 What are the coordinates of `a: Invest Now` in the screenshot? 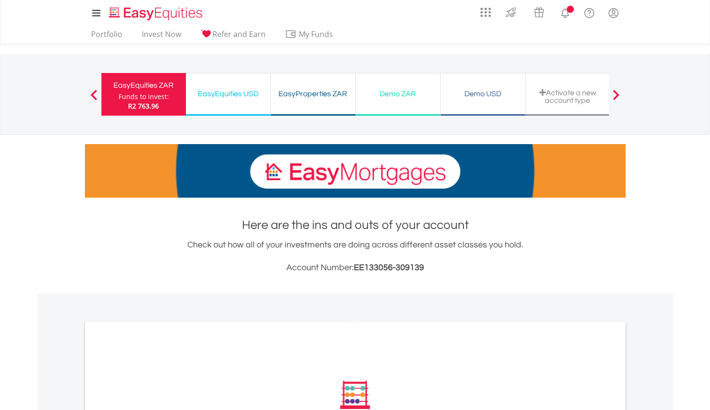 It's located at (161, 36).